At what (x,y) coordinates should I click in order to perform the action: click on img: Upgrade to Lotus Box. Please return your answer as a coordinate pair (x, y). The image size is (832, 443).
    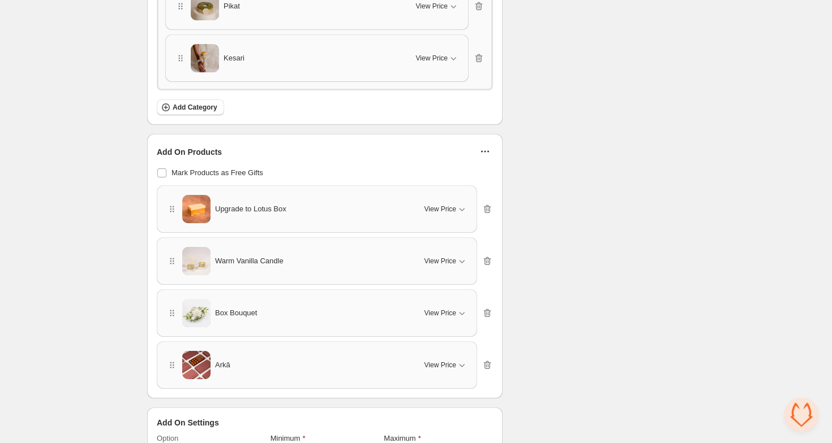
    Looking at the image, I should click on (196, 209).